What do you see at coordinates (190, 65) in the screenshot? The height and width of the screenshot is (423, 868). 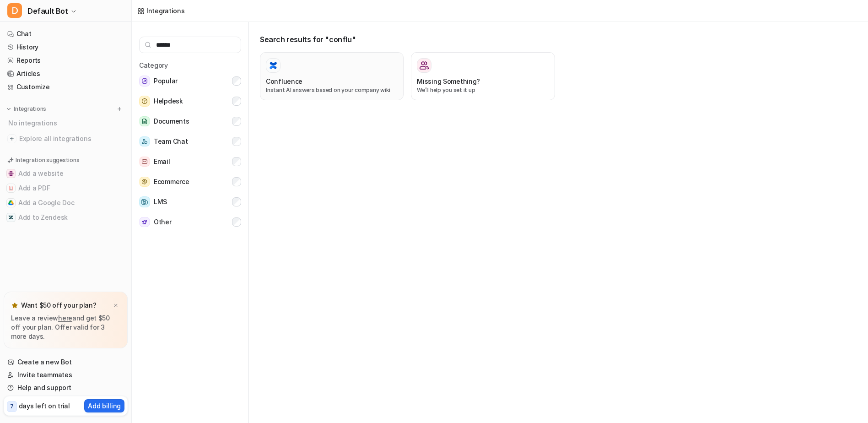 I see `h5: Category` at bounding box center [190, 65].